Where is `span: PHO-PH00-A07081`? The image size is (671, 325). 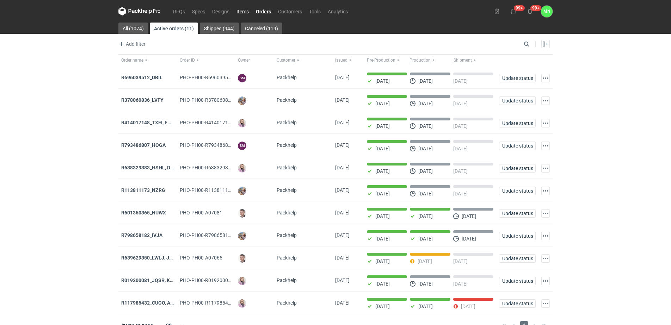 span: PHO-PH00-A07081 is located at coordinates (201, 213).